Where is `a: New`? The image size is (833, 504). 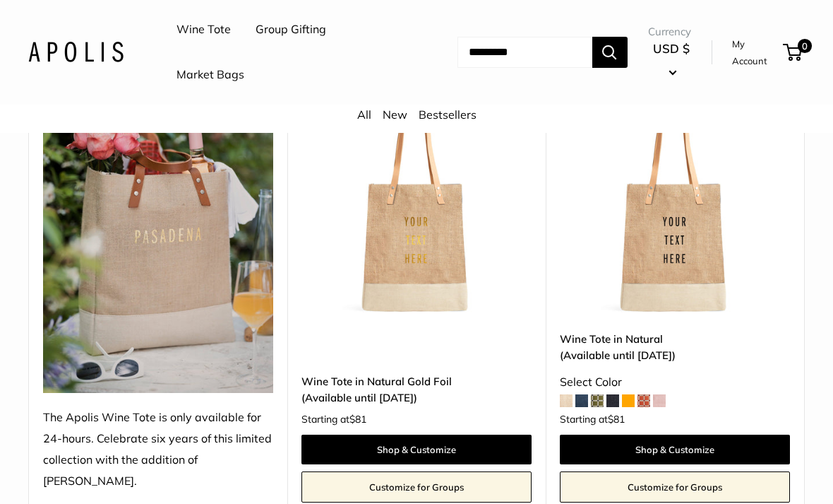
a: New is located at coordinates (395, 115).